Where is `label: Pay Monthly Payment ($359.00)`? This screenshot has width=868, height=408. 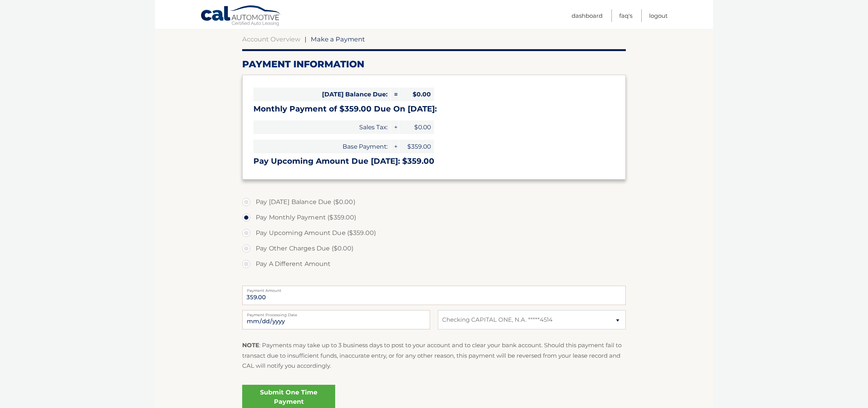
label: Pay Monthly Payment ($359.00) is located at coordinates (434, 218).